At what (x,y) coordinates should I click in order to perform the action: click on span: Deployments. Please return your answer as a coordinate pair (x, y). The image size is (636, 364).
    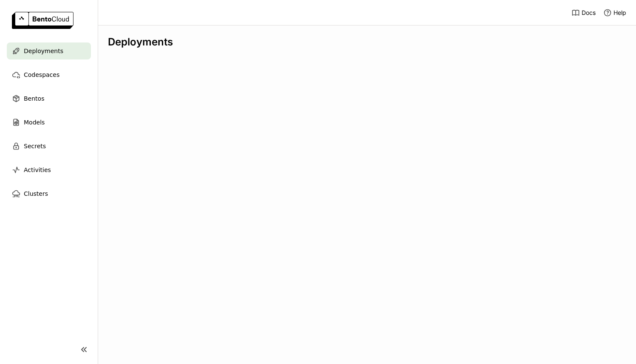
    Looking at the image, I should click on (43, 51).